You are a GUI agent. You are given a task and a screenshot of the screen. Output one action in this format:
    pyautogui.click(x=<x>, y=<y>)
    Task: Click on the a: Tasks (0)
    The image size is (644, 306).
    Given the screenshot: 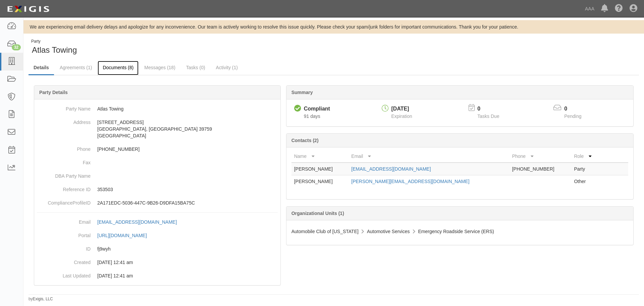 What is the action you would take?
    pyautogui.click(x=196, y=67)
    